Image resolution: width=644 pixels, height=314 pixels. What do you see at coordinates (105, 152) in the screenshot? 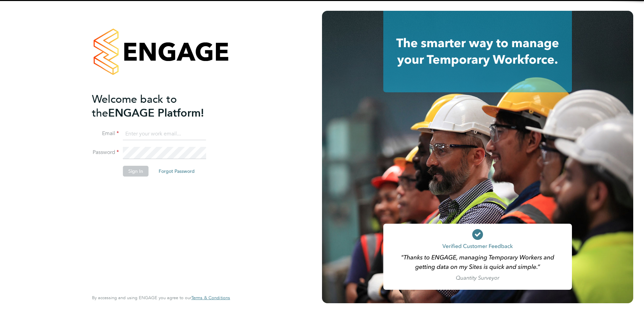
I see `label: Password` at bounding box center [105, 152].